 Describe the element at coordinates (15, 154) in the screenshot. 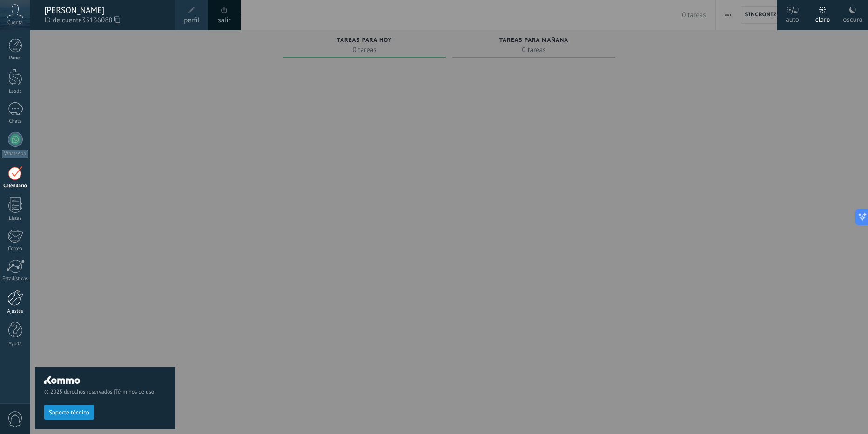

I see `div: WhatsApp` at that location.